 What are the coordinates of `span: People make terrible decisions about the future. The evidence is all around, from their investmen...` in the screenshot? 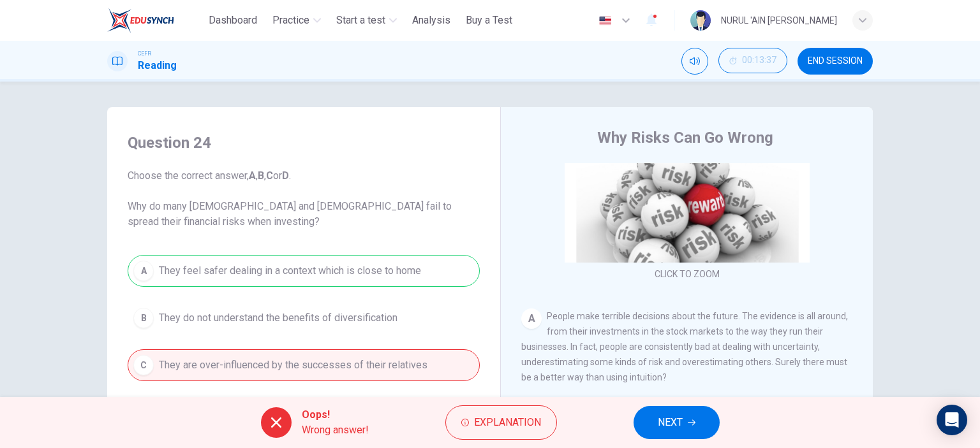 It's located at (684, 347).